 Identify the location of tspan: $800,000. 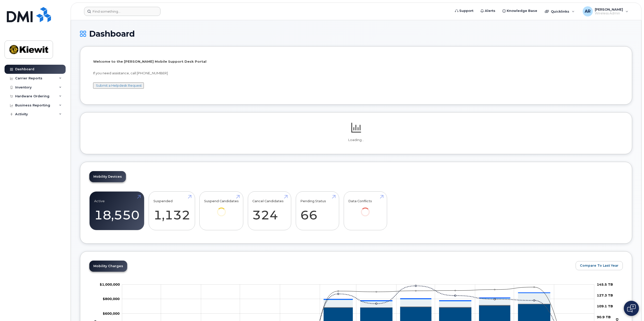
(111, 298).